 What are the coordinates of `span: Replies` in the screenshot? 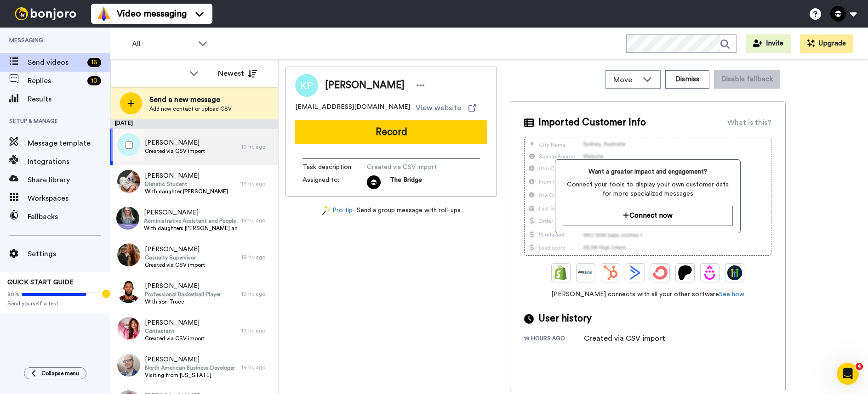 It's located at (55, 81).